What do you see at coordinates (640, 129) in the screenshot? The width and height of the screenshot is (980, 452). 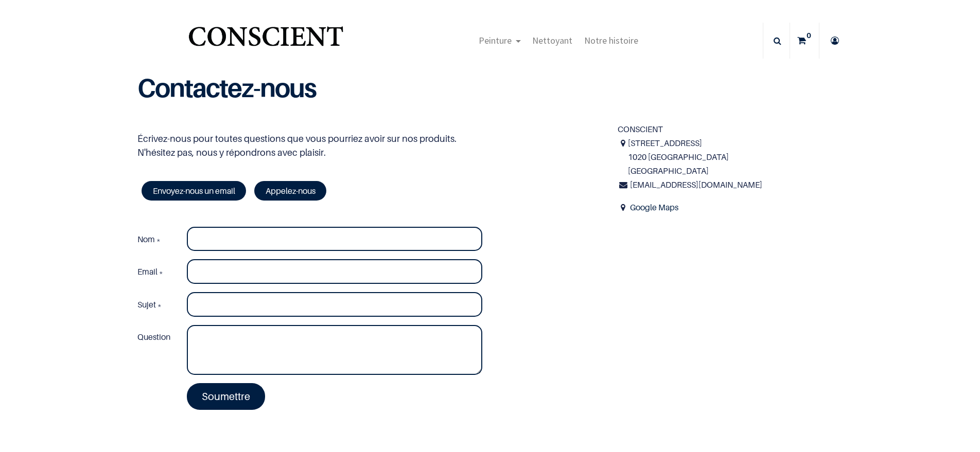 I see `span: CONSCIENT` at bounding box center [640, 129].